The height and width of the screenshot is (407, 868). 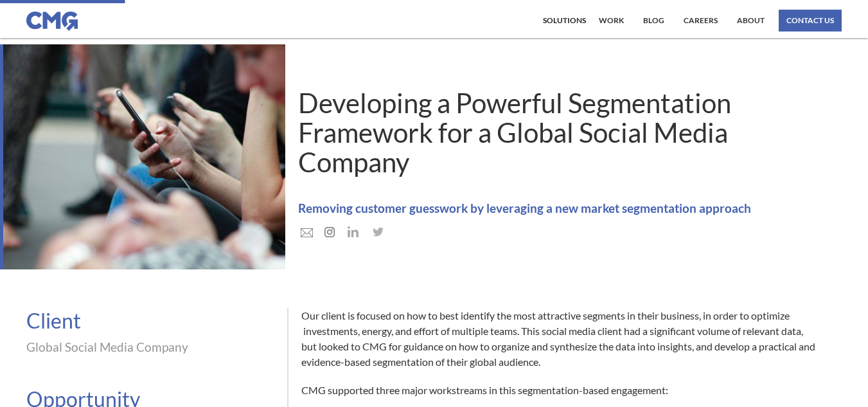 What do you see at coordinates (750, 21) in the screenshot?
I see `a: About` at bounding box center [750, 21].